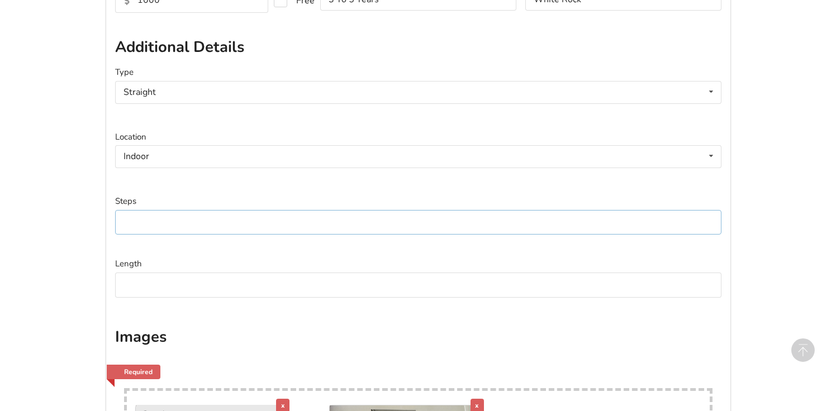 This screenshot has width=836, height=411. Describe the element at coordinates (418, 264) in the screenshot. I see `label: Length` at that location.